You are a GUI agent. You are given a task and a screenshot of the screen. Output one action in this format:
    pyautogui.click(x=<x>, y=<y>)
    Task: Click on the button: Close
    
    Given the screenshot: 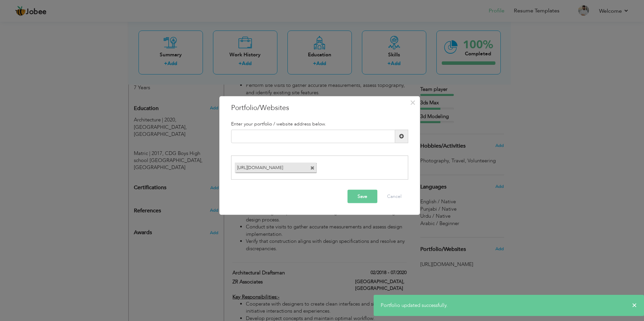 What is the action you would take?
    pyautogui.click(x=413, y=103)
    